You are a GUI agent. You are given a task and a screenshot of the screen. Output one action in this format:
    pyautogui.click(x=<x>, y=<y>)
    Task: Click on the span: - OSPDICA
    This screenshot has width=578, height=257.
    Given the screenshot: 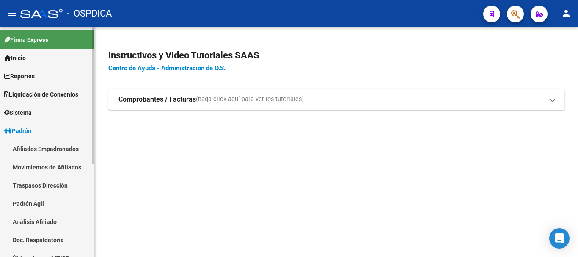 What is the action you would take?
    pyautogui.click(x=89, y=14)
    